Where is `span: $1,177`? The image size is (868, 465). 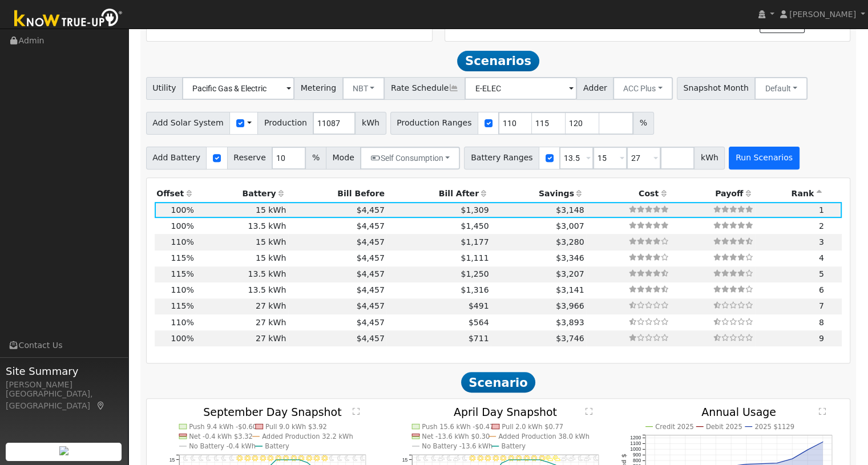 span: $1,177 is located at coordinates (474, 242).